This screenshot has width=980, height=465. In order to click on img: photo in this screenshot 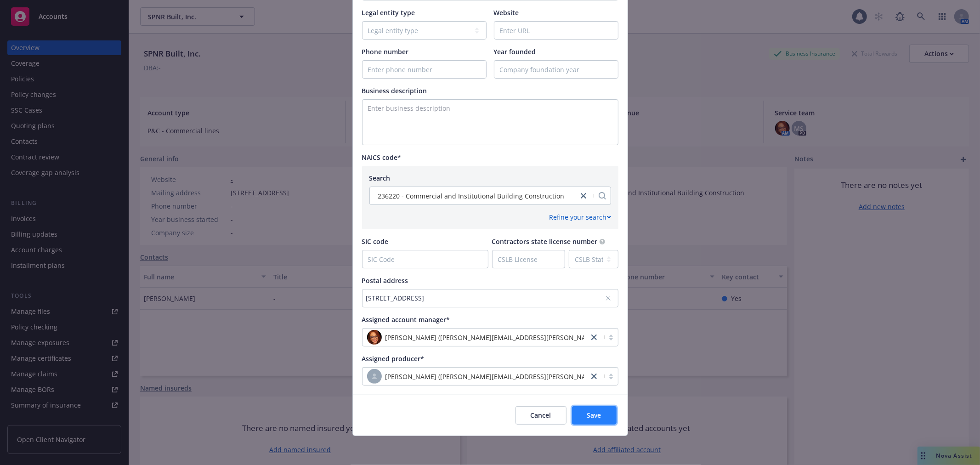, I will do `click(374, 337)`.